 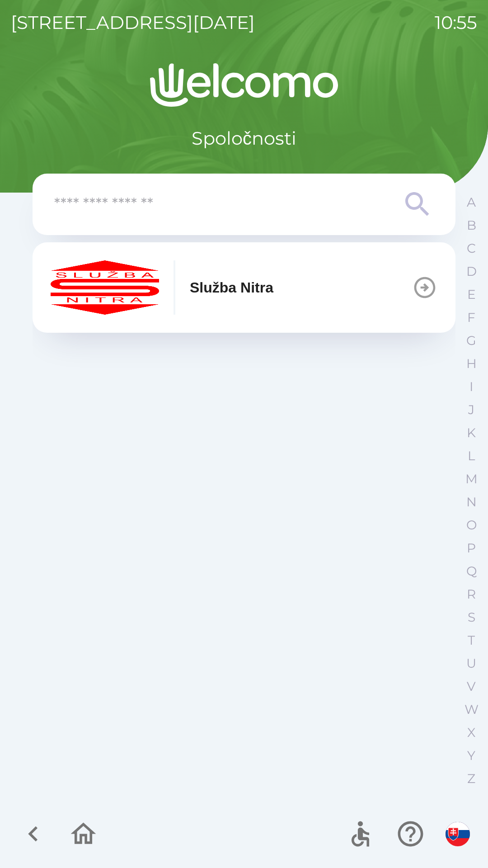 I want to click on p: O, so click(x=471, y=525).